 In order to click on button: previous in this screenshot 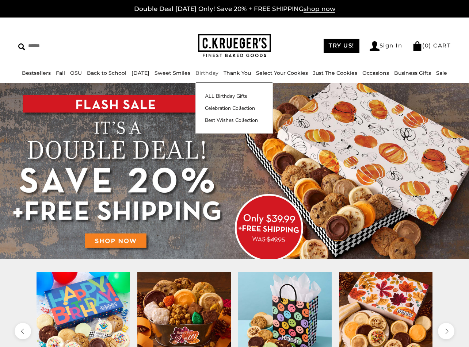, I will do `click(23, 331)`.